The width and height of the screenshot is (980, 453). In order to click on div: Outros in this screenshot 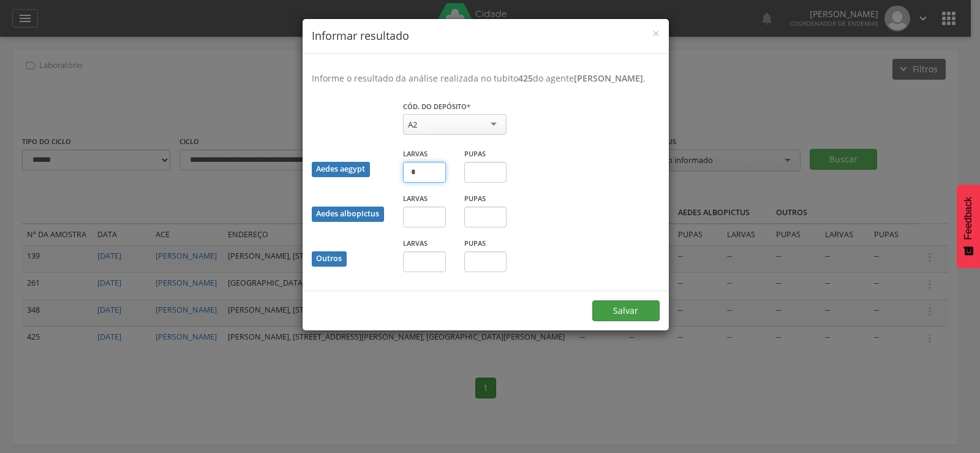, I will do `click(329, 259)`.